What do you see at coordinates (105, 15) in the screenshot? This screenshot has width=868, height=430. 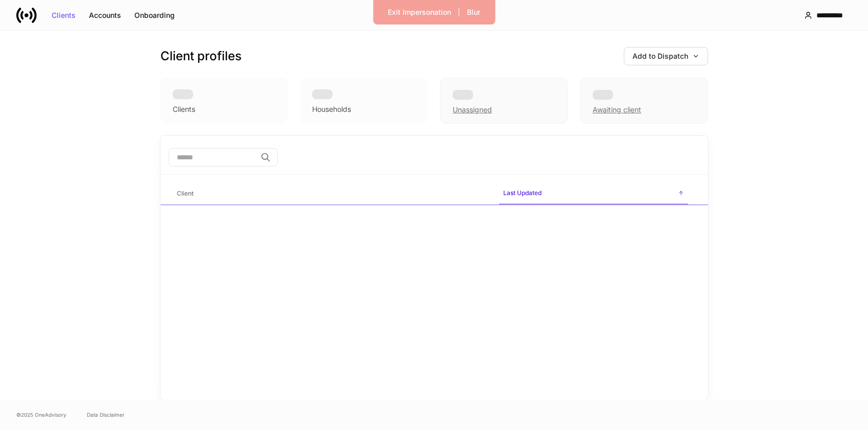 I see `div: Accounts` at bounding box center [105, 15].